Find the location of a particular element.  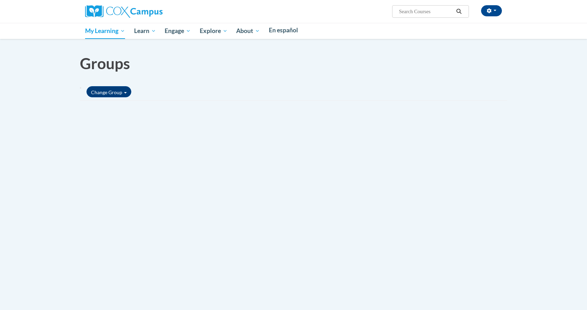

a: Cox Campus is located at coordinates (124, 11).